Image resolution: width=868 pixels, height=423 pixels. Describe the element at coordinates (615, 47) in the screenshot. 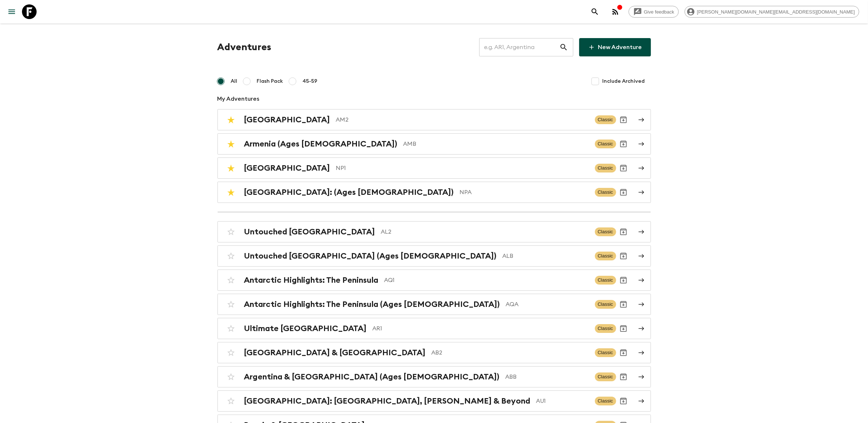

I see `a: New Adventure` at that location.